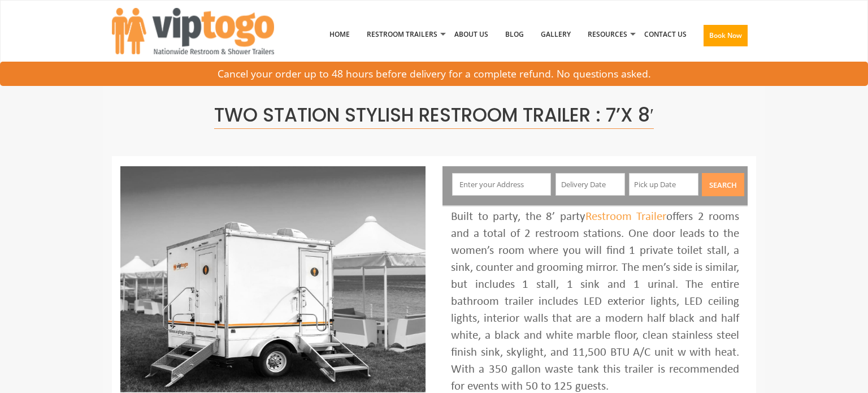 The width and height of the screenshot is (868, 393). Describe the element at coordinates (666, 34) in the screenshot. I see `a: Contact Us` at that location.